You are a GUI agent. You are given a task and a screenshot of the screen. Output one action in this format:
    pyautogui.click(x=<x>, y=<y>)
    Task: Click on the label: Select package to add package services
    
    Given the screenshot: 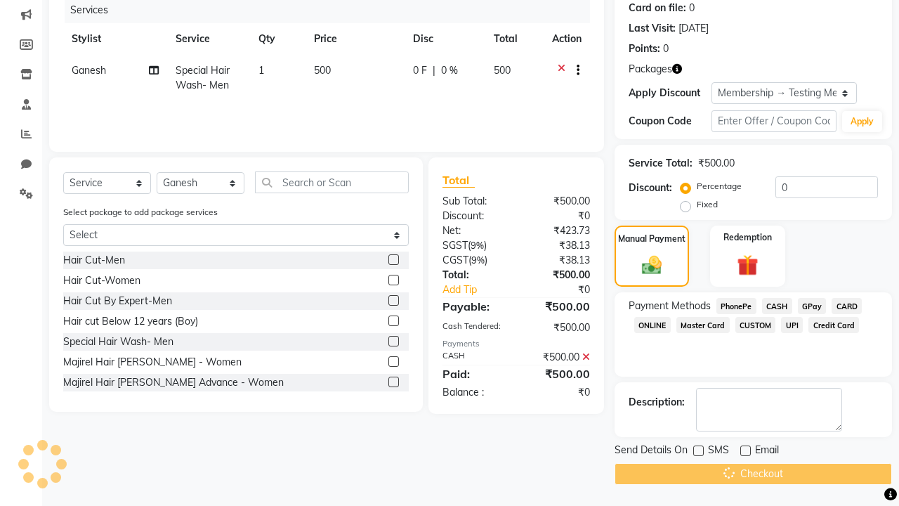 What is the action you would take?
    pyautogui.click(x=141, y=212)
    